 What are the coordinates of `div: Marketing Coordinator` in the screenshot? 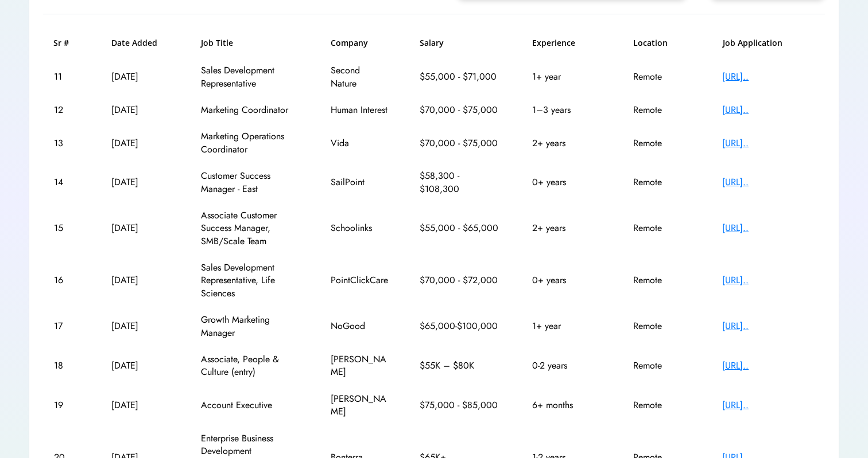 It's located at (250, 110).